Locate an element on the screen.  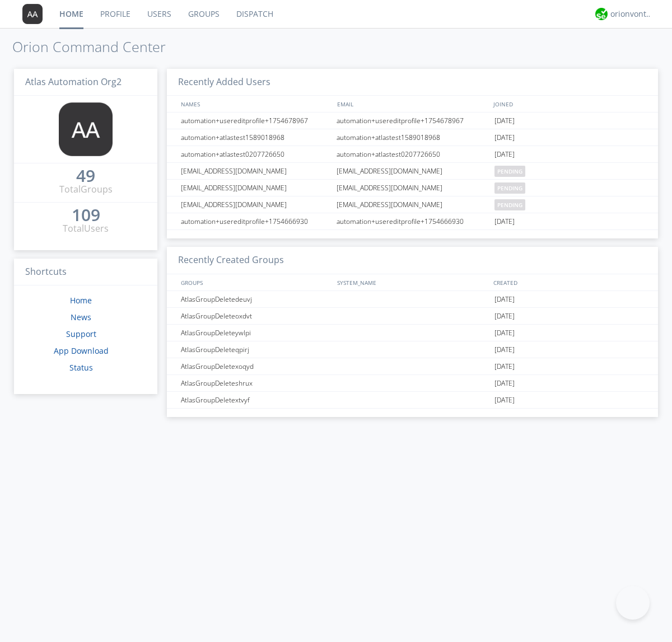
div: EMAIL is located at coordinates (412, 104).